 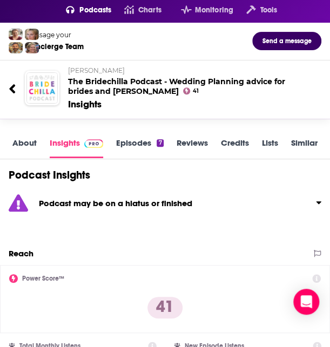 What do you see at coordinates (270, 148) in the screenshot?
I see `a: Lists` at bounding box center [270, 148].